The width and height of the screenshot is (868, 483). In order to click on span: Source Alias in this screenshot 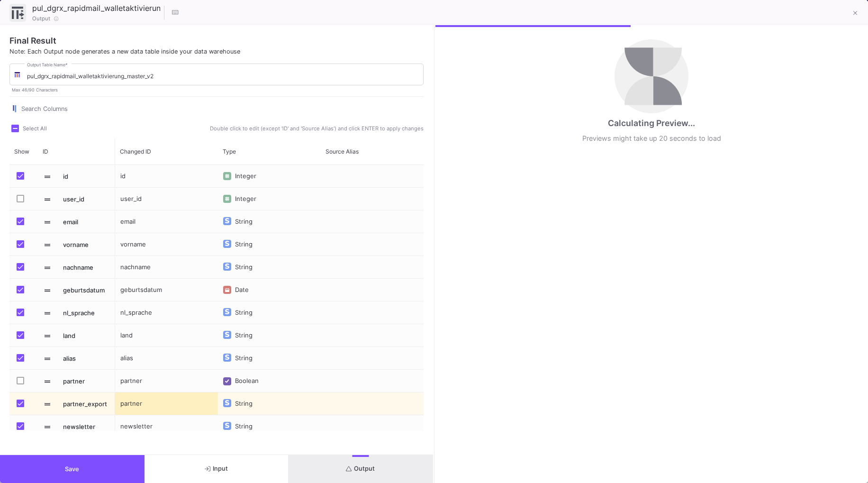, I will do `click(342, 152)`.